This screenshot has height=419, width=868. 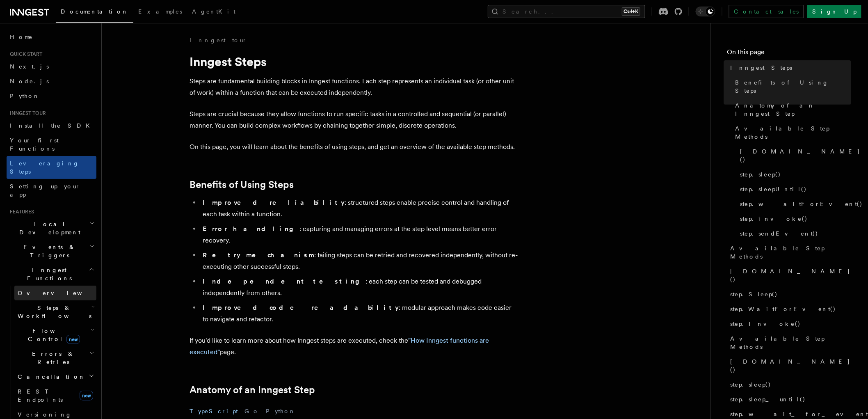 What do you see at coordinates (765, 324) in the screenshot?
I see `span: step.Invoke()` at bounding box center [765, 324].